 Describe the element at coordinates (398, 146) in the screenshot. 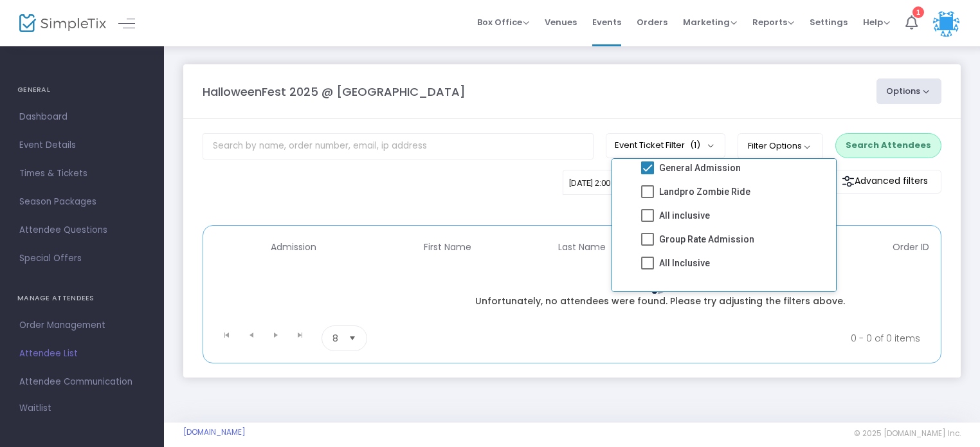

I see `input: Search by name, order number, email, ip address` at that location.